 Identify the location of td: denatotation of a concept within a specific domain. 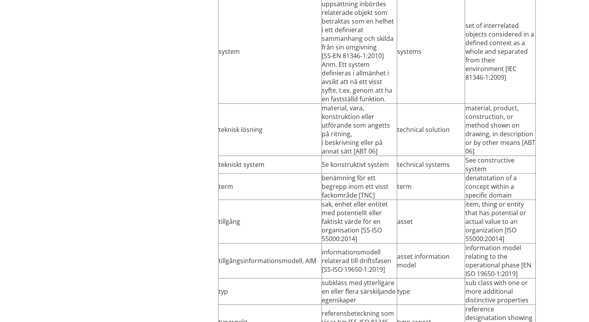
(500, 186).